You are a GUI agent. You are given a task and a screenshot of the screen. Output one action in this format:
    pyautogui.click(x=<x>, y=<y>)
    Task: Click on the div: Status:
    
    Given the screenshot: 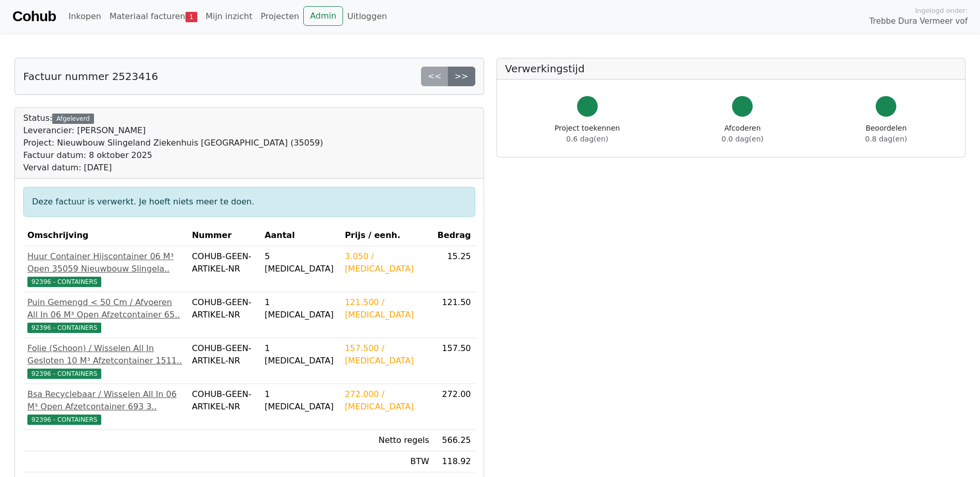 What is the action you would take?
    pyautogui.click(x=173, y=143)
    